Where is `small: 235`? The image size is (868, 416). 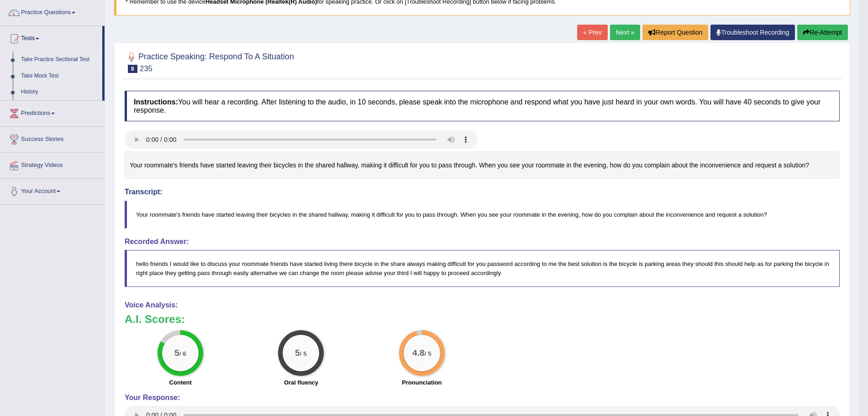 small: 235 is located at coordinates (146, 69).